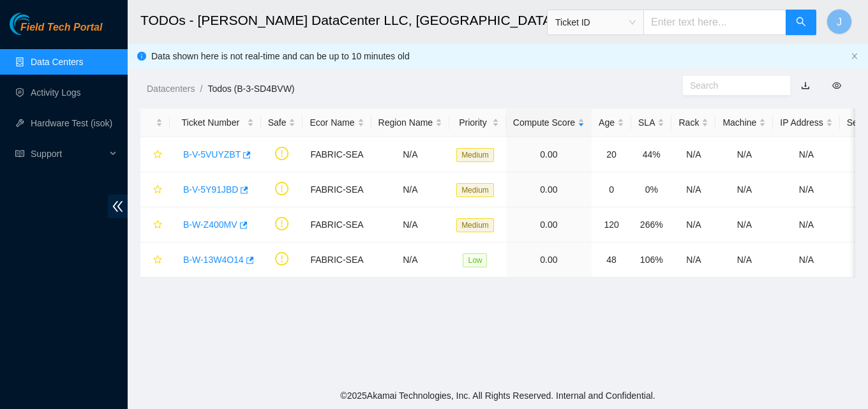  Describe the element at coordinates (651, 225) in the screenshot. I see `td: 266%` at that location.